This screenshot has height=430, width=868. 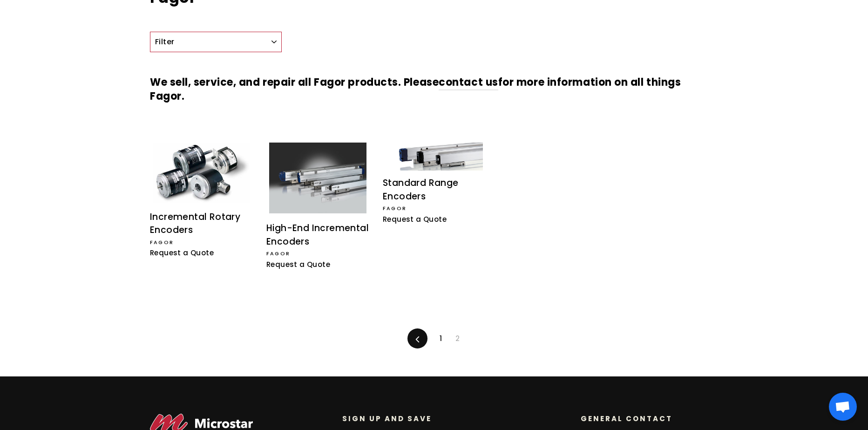 What do you see at coordinates (434, 157) in the screenshot?
I see `img: Standard Range Encoders` at bounding box center [434, 157].